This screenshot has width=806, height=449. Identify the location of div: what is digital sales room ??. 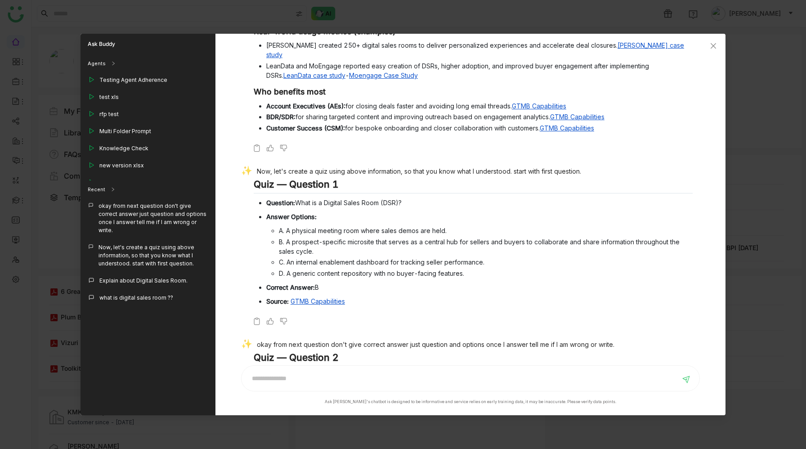
(136, 298).